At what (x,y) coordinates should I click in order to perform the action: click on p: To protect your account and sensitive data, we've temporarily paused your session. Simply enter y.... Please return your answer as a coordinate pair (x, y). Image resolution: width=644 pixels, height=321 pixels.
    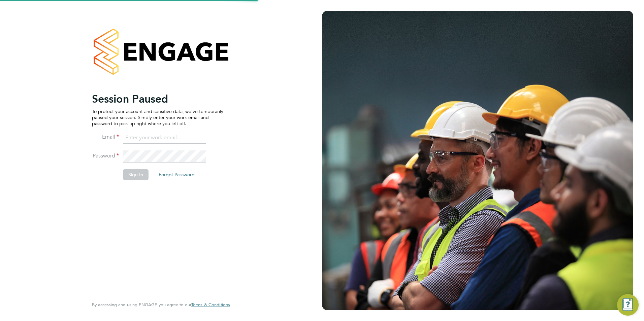
    Looking at the image, I should click on (157, 117).